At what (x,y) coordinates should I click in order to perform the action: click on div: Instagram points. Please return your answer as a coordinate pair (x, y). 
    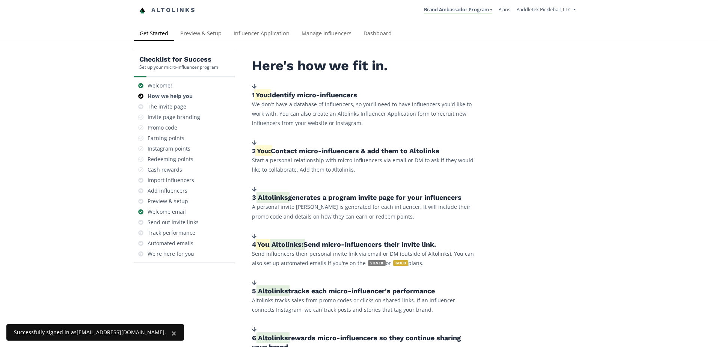
    Looking at the image, I should click on (169, 149).